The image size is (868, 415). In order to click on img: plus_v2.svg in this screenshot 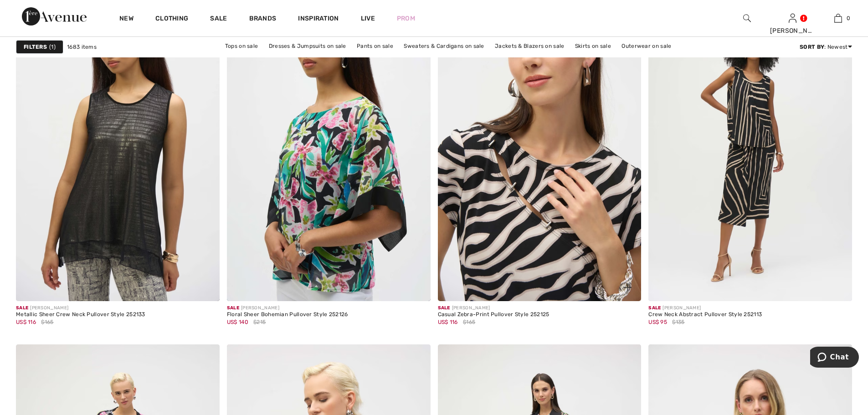, I will do `click(627, 287)`.